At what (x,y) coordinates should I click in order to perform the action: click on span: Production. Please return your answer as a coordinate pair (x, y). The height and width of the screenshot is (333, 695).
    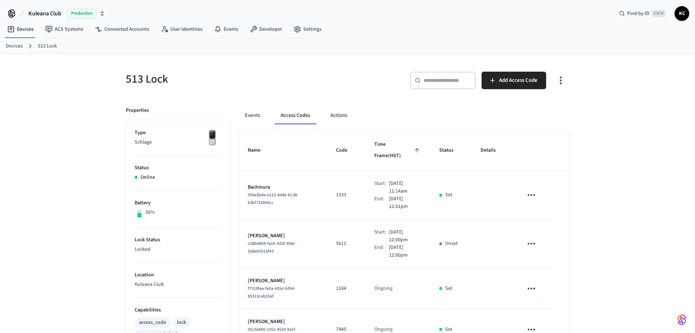
    Looking at the image, I should click on (82, 14).